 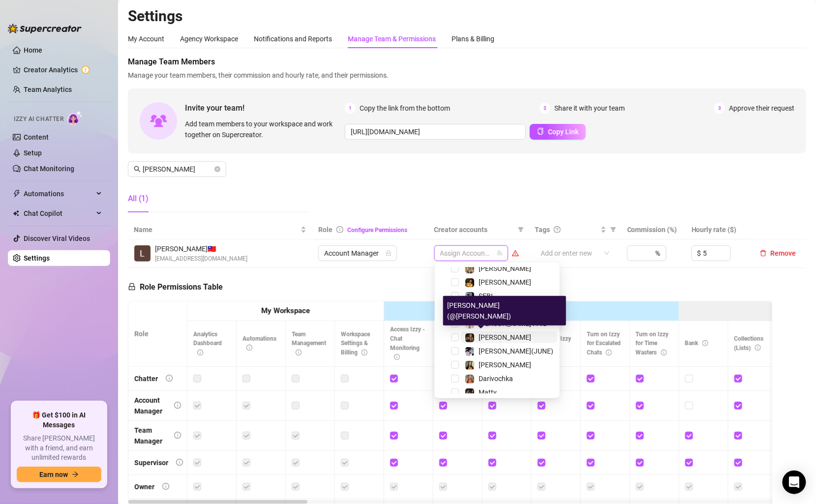 I want to click on a: Setup, so click(x=33, y=153).